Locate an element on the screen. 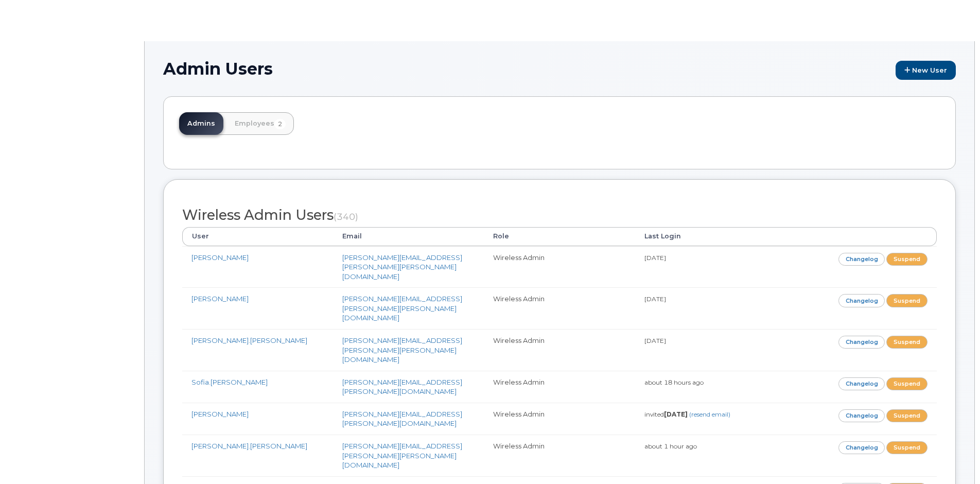 The image size is (980, 484). small: about 1 hour ago is located at coordinates (671, 446).